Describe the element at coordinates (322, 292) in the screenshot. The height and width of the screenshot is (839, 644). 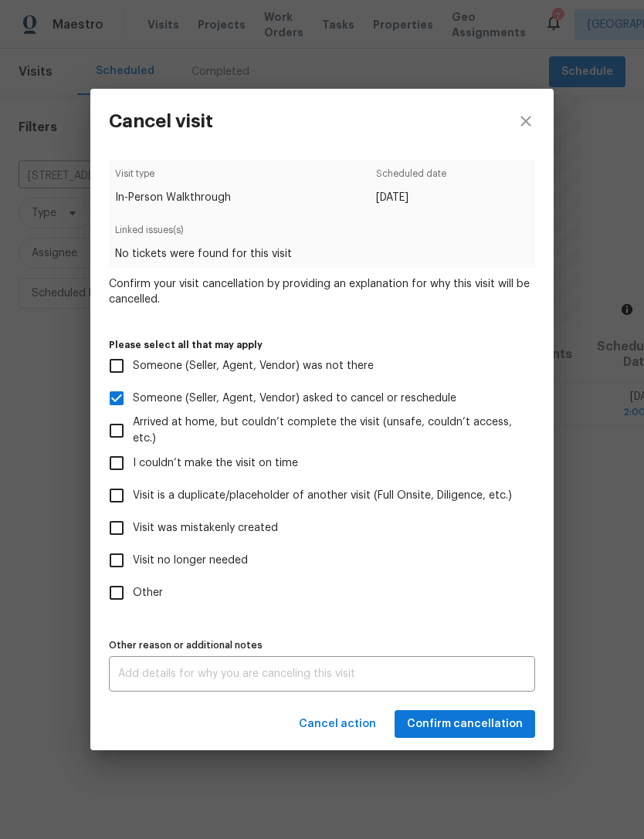
I see `span: Confirm your visit cancellation by providing an explanation for why this visit will be cancelled.` at that location.